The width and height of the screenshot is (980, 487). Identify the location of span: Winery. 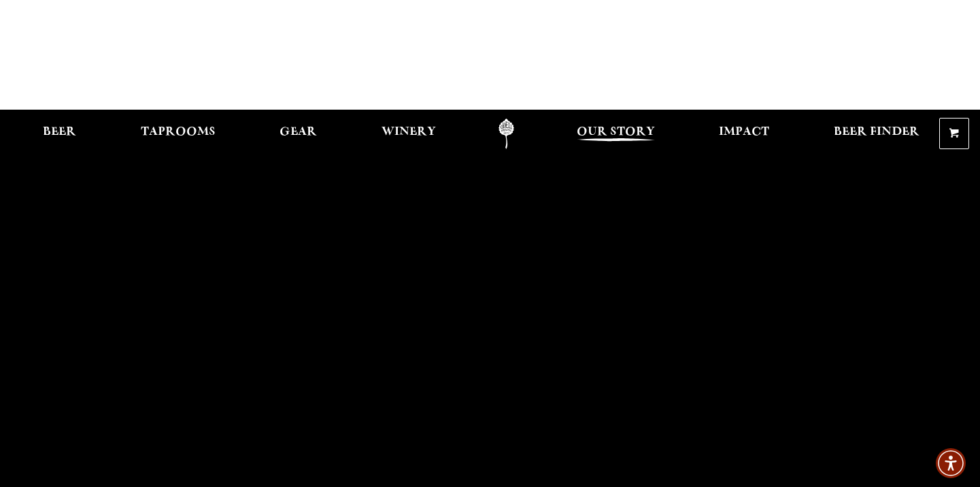
(409, 132).